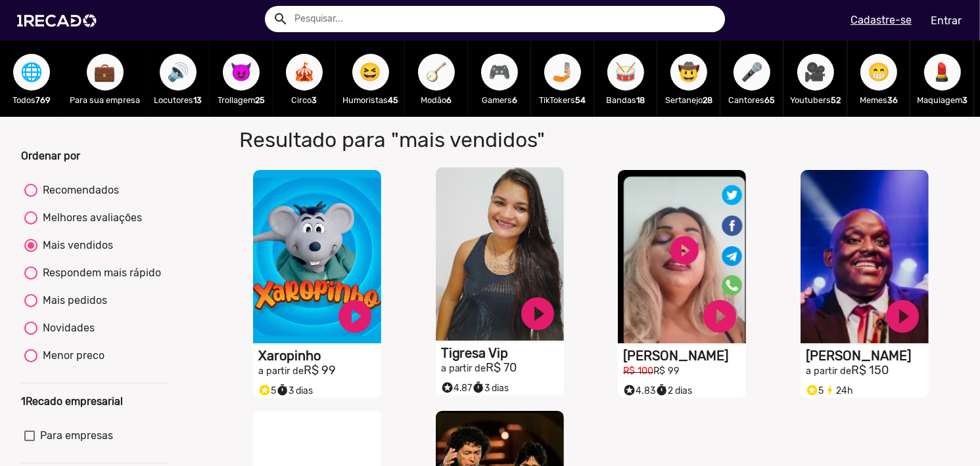  I want to click on h1: Tigresa Vip, so click(502, 353).